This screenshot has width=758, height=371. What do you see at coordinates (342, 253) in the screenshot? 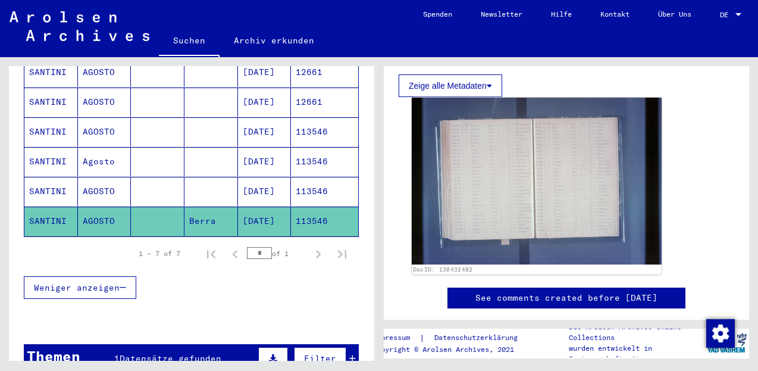
I see `button: Last page` at bounding box center [342, 253].